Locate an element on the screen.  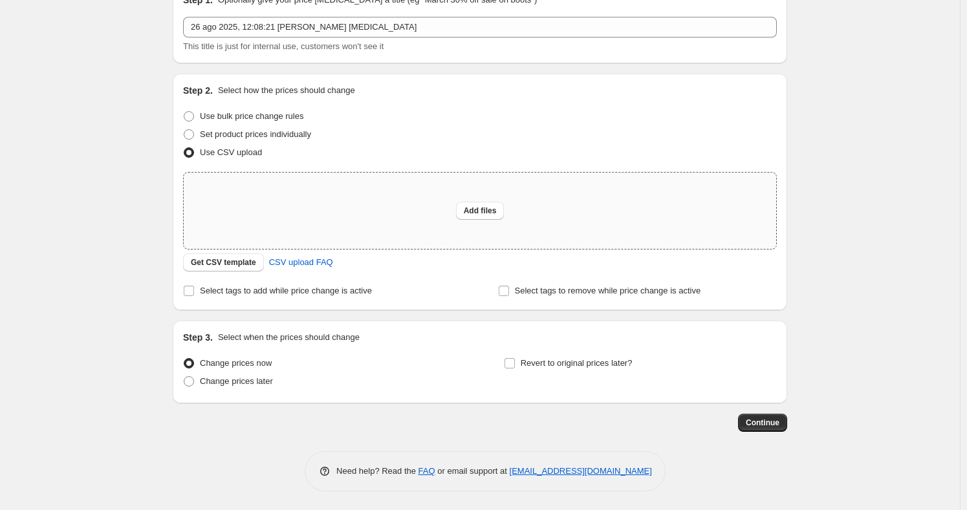
span: Continue is located at coordinates (762, 423).